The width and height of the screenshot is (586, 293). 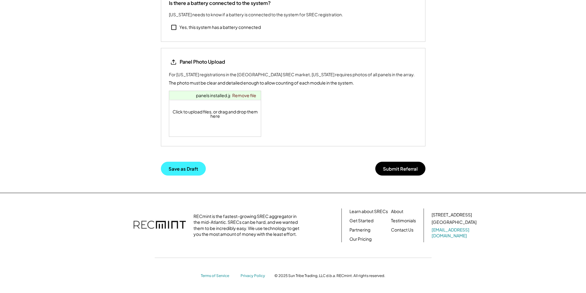 What do you see at coordinates (218, 276) in the screenshot?
I see `a: Terms of Service` at bounding box center [218, 276].